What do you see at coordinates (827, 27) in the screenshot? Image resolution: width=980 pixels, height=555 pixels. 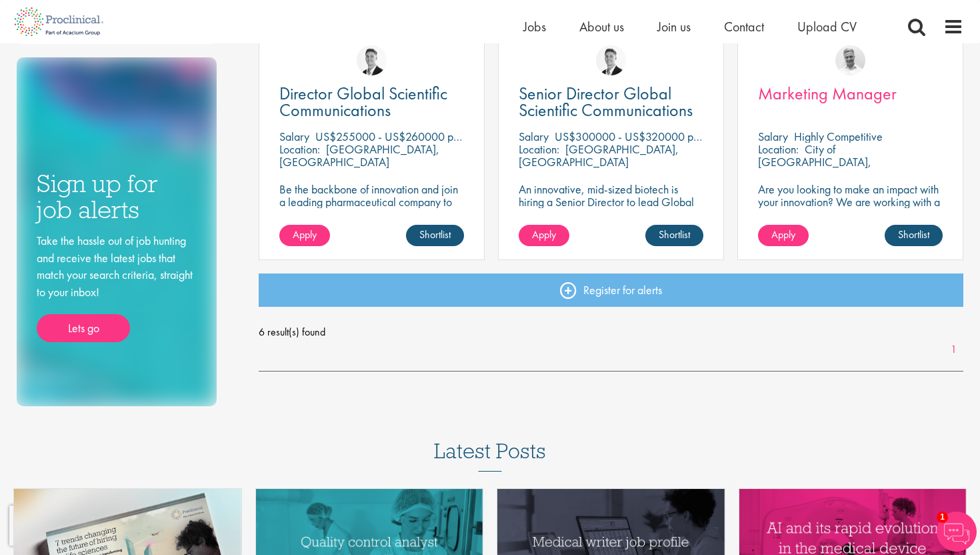 I see `span: Upload CV` at bounding box center [827, 27].